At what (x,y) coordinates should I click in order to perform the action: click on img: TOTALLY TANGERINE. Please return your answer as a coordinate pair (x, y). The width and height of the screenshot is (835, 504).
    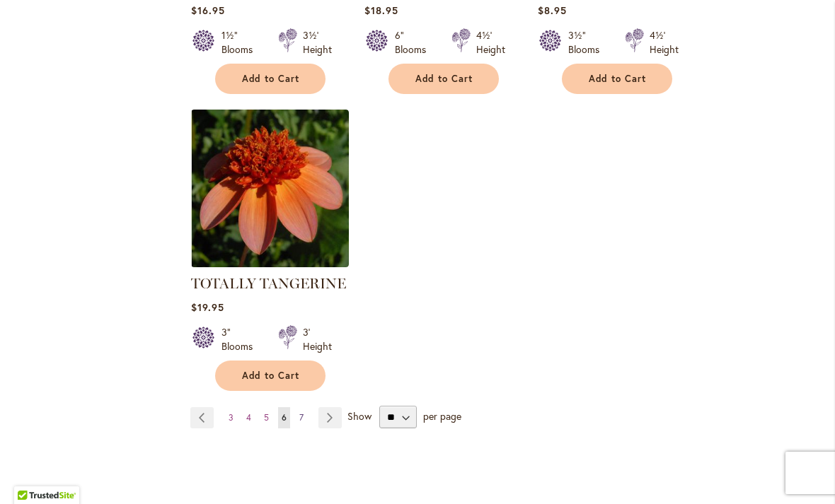
    Looking at the image, I should click on (270, 188).